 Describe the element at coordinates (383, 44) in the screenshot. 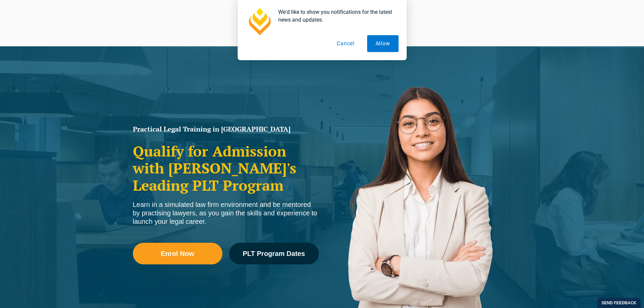

I see `button: Allow` at that location.